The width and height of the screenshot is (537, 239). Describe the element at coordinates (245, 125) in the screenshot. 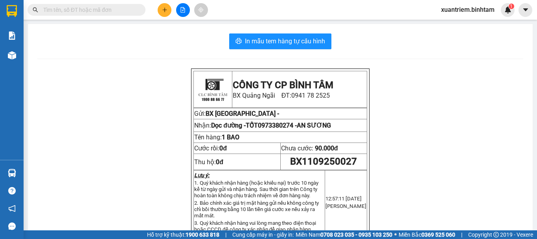

I see `span: Nhận:` at that location.